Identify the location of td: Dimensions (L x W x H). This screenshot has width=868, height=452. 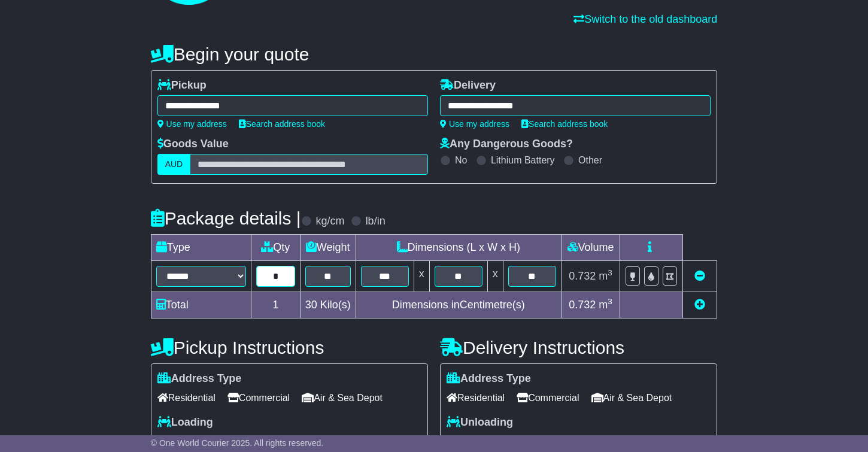
(458, 248).